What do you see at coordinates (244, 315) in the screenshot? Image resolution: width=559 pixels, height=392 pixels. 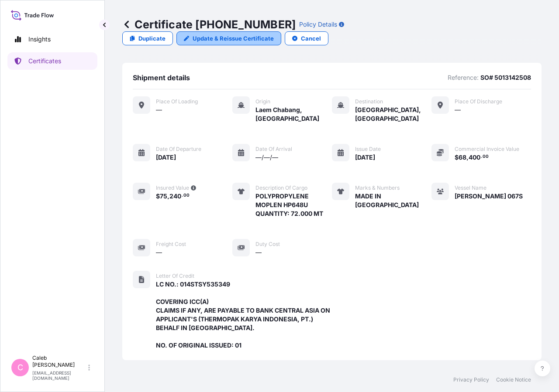 I see `span: LC NO.: 014STSY535349 COVERING ICC(A) CLAIMS IF ANY, ARE PAYABLE TO BANK CENTRAL ASIA ON APPLICAN...` at bounding box center [244, 315].